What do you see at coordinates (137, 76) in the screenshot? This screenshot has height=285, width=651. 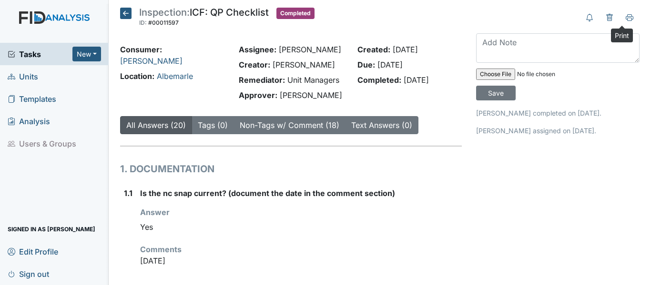 I see `strong: Location:` at bounding box center [137, 76].